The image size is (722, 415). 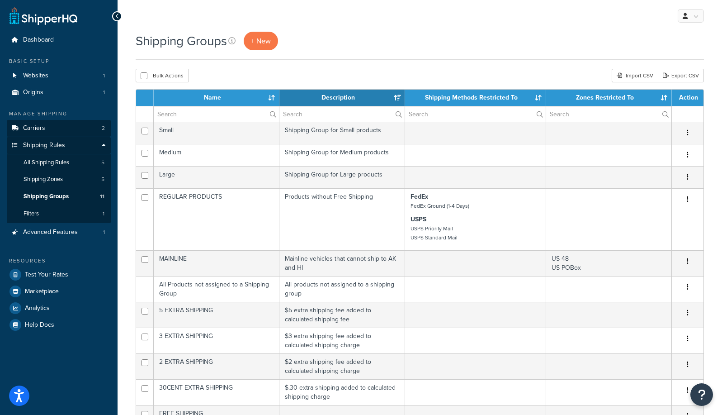 I want to click on a: Help Docs, so click(x=59, y=325).